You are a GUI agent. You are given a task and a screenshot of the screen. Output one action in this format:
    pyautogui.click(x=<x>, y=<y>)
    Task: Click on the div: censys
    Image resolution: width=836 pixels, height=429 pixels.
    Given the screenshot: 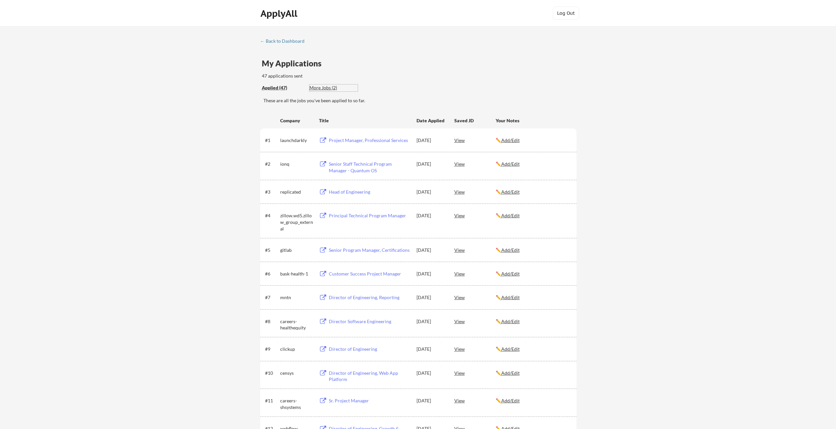 What is the action you would take?
    pyautogui.click(x=297, y=373)
    